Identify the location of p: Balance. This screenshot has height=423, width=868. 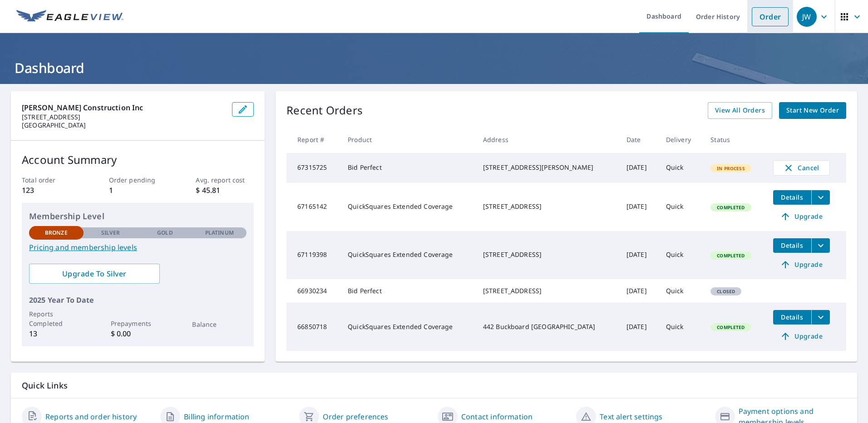
(219, 324).